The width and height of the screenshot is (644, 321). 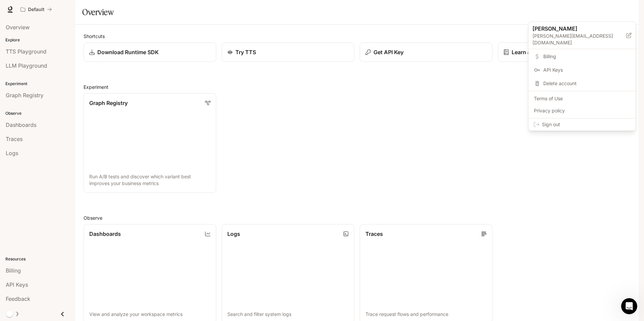 What do you see at coordinates (582, 110) in the screenshot?
I see `span: Privacy policy` at bounding box center [582, 110].